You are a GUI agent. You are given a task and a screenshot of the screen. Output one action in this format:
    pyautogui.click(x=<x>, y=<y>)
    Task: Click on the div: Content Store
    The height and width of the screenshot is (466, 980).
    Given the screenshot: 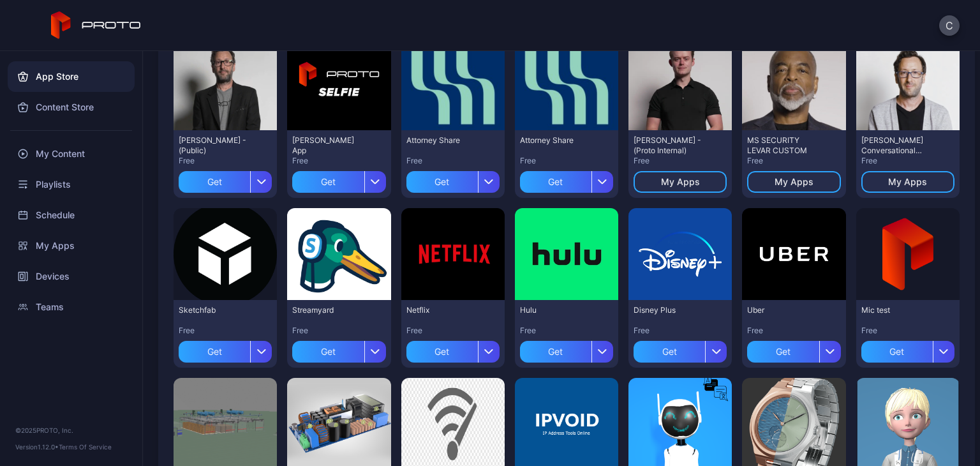 What is the action you would take?
    pyautogui.click(x=71, y=107)
    